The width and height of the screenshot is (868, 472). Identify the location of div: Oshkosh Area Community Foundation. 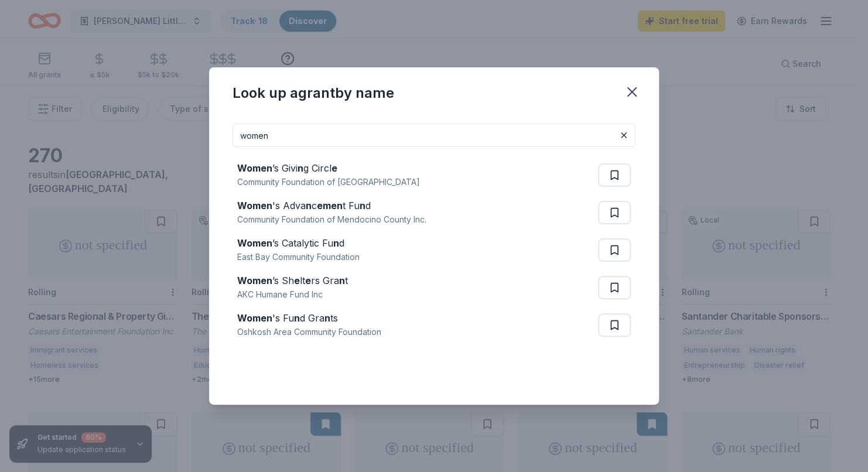
(309, 332).